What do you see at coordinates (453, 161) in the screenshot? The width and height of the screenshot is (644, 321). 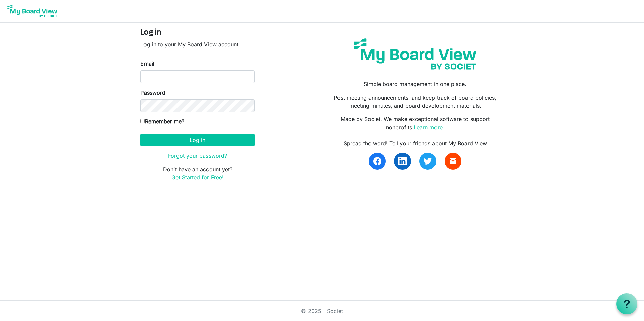 I see `a: email` at bounding box center [453, 161].